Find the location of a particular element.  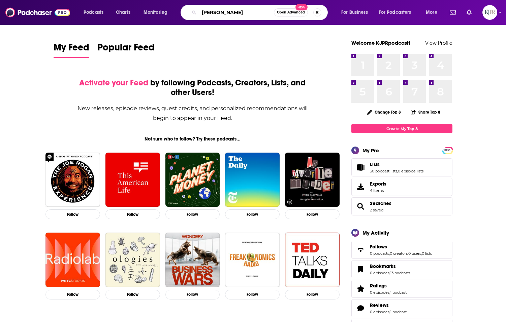

a: My Favorite Murder with Karen Kilgariff and Georgia Hardstark is located at coordinates (312, 180).